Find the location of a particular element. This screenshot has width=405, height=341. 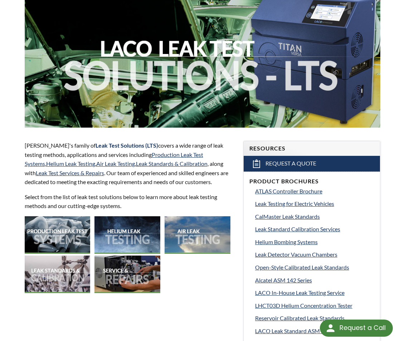

a: CalMaster Leak Standards is located at coordinates (315, 217).